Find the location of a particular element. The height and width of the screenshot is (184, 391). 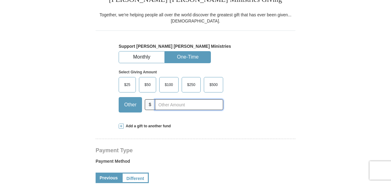

span: Other is located at coordinates (130, 105).